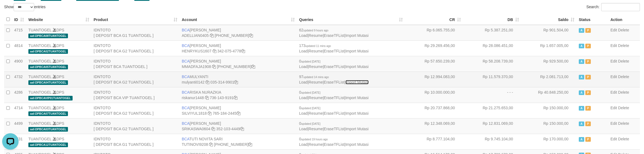 This screenshot has width=644, height=154. Describe the element at coordinates (250, 144) in the screenshot. I see `a: Copy 5665095298 to clipboard` at that location.